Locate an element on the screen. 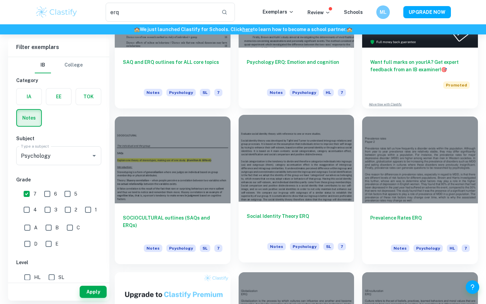 This screenshot has height=304, width=486. h6: Subject is located at coordinates (59, 138).